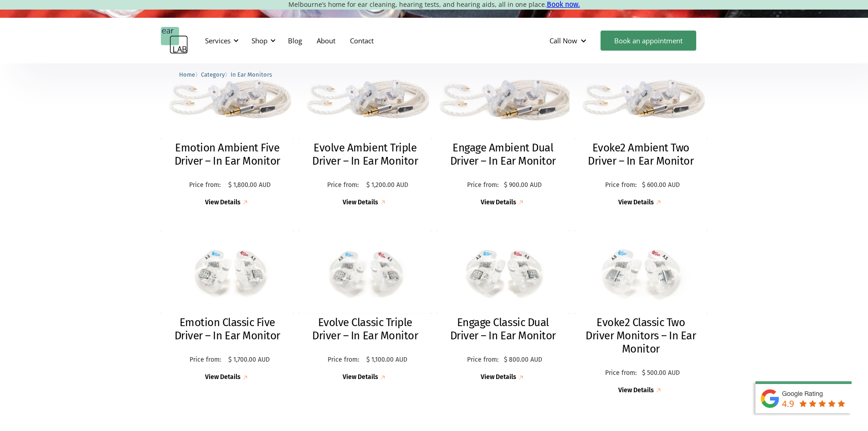 The height and width of the screenshot is (431, 868). What do you see at coordinates (503, 94) in the screenshot?
I see `img: Engage Ambient Dual Driver – In Ear Monitor` at bounding box center [503, 94].